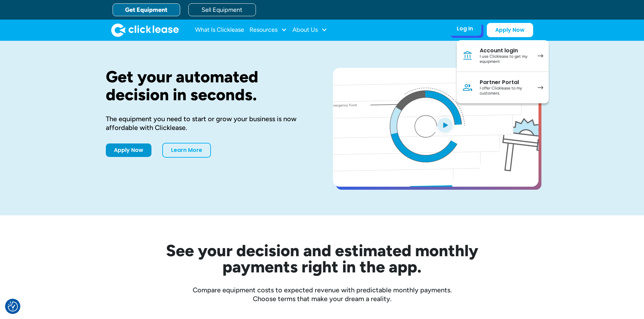  Describe the element at coordinates (502, 87) in the screenshot. I see `a: Partner PortalI offer Clicklease to my customers.` at that location.